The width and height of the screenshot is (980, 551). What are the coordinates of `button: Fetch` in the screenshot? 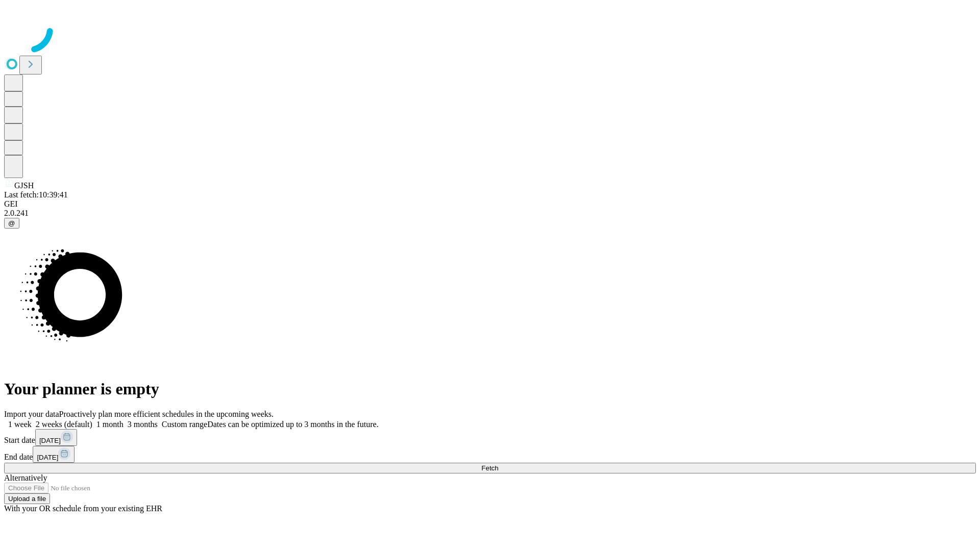 It's located at (490, 468).